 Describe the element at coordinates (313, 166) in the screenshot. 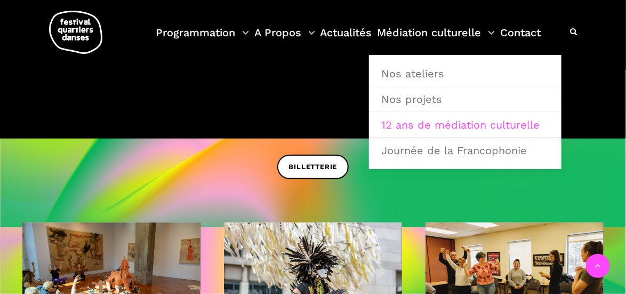

I see `a: BILLETTERIE` at that location.